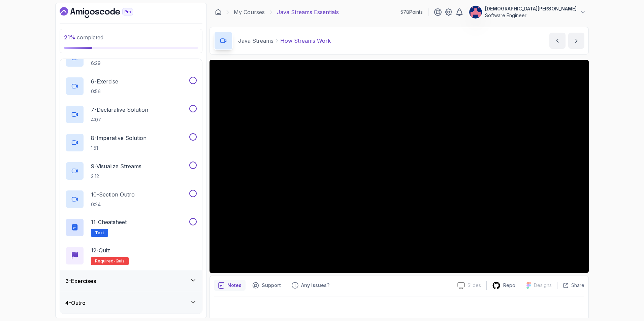 Image resolution: width=644 pixels, height=321 pixels. I want to click on button: 11-CheatsheetText, so click(131, 227).